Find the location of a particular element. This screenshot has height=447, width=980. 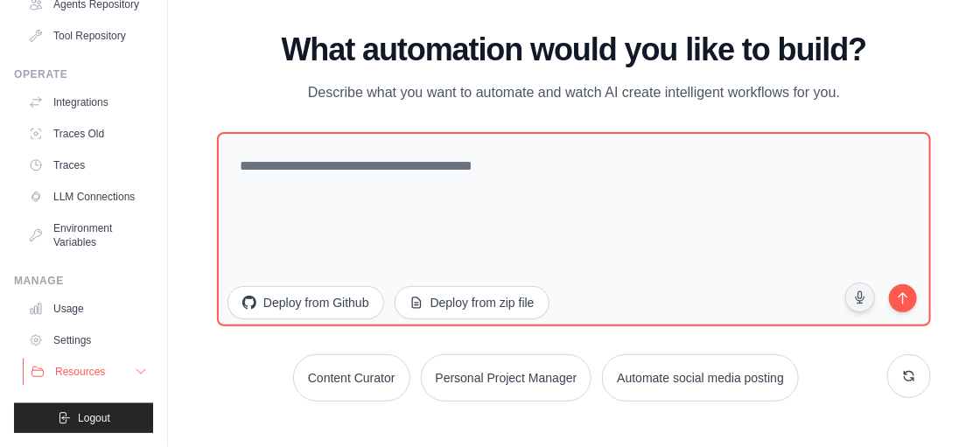

a: Usage is located at coordinates (86, 309).